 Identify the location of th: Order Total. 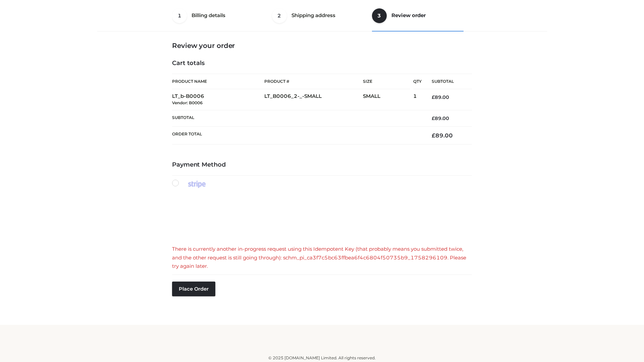
(297, 135).